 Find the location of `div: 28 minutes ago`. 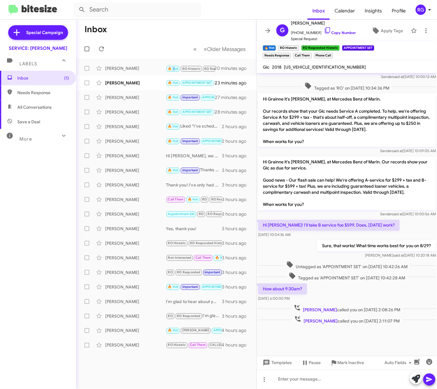

div: 28 minutes ago is located at coordinates (233, 112).